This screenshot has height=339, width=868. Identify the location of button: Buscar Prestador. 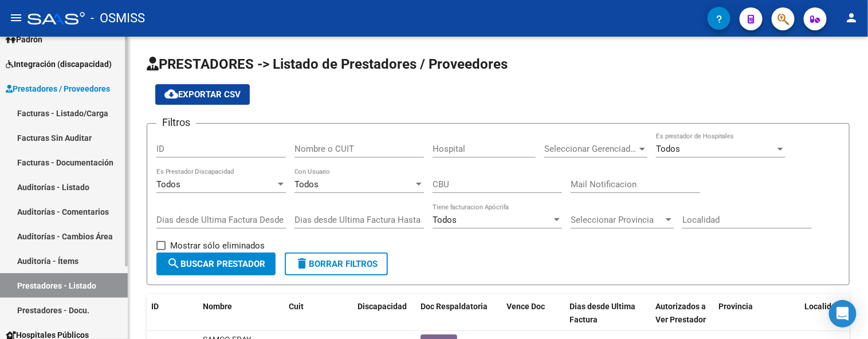
(216, 264).